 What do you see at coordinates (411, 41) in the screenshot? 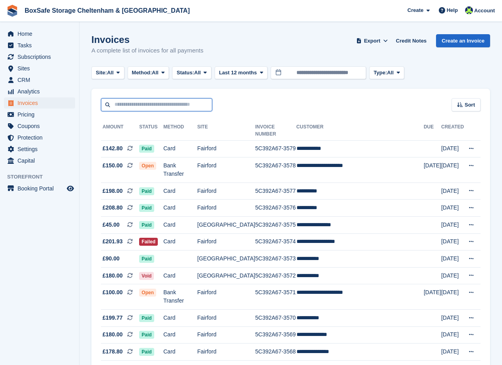
I see `a: Credit Notes` at bounding box center [411, 41].